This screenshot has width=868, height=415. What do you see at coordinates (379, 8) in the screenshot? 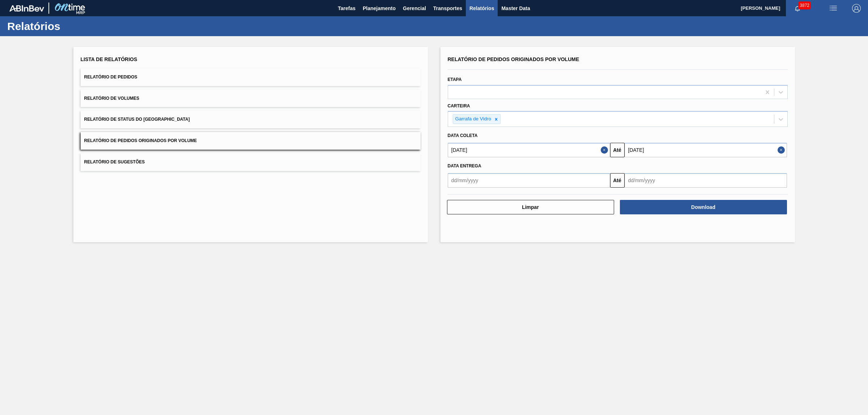
I see `span: Planejamento` at bounding box center [379, 8].